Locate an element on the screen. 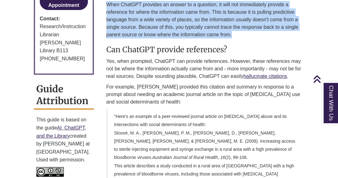 Image resolution: width=338 pixels, height=178 pixels. img: Creative Commons License is located at coordinates (50, 172).